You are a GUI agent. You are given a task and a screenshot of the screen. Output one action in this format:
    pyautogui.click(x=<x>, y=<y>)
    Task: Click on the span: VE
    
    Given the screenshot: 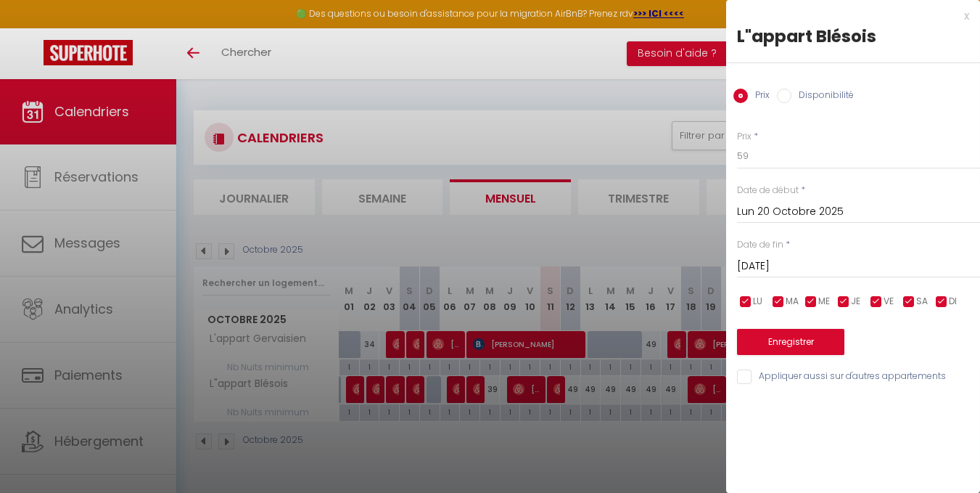 What is the action you would take?
    pyautogui.click(x=889, y=301)
    